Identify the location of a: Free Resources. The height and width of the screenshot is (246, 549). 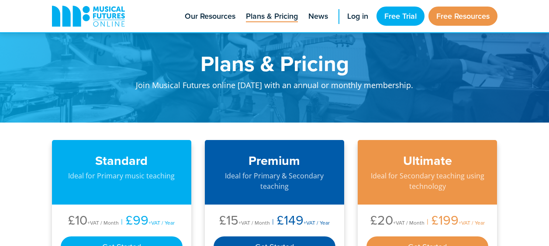
(463, 16).